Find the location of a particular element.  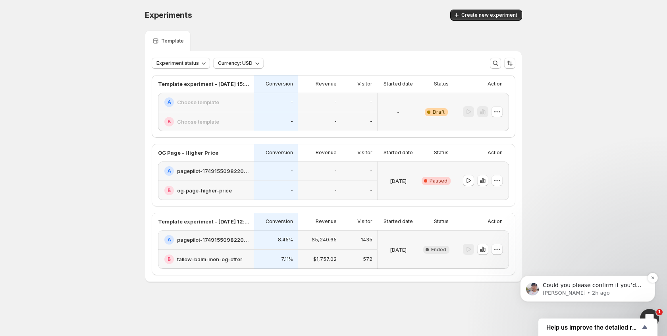

span: Currency: USD is located at coordinates (235, 63).